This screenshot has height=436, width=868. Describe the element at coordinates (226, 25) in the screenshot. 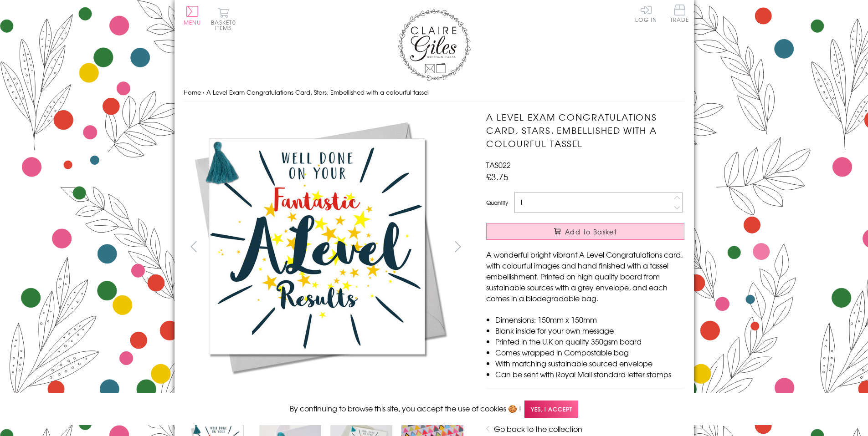

I see `span: 0 items` at that location.